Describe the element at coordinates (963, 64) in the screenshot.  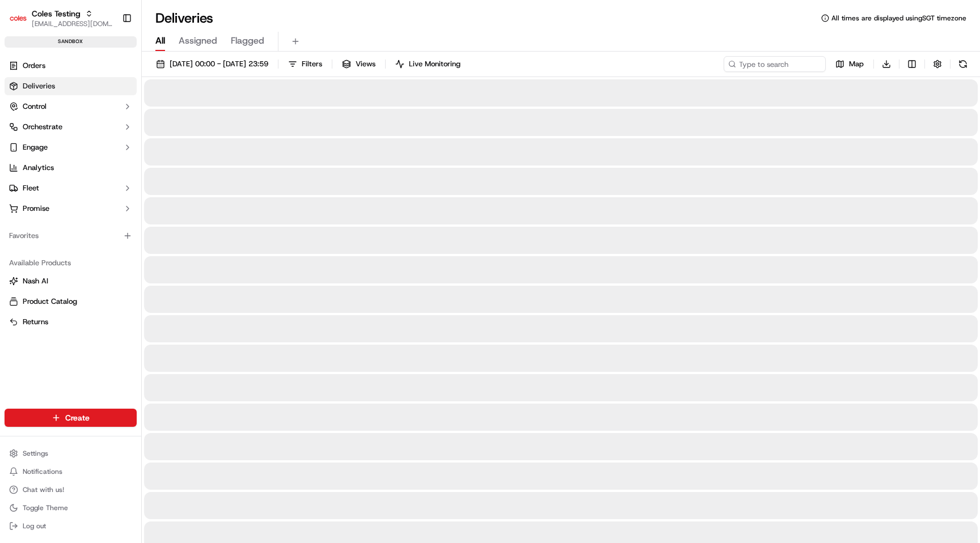
I see `button: Refresh` at that location.